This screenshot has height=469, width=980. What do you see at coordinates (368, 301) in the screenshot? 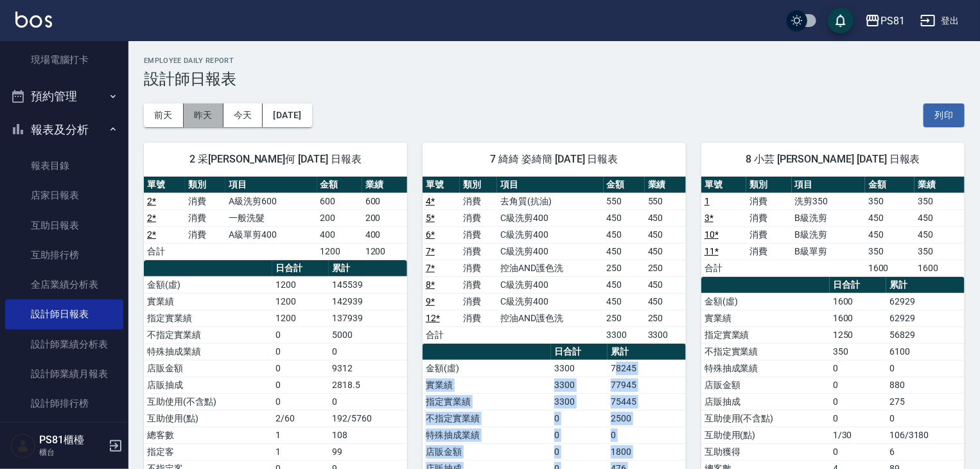
I see `td: 142939` at bounding box center [368, 301].